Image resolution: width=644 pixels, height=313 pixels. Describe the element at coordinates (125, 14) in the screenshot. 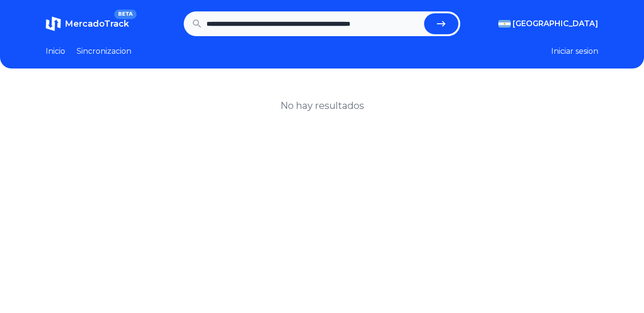

I see `span: BETA` at that location.